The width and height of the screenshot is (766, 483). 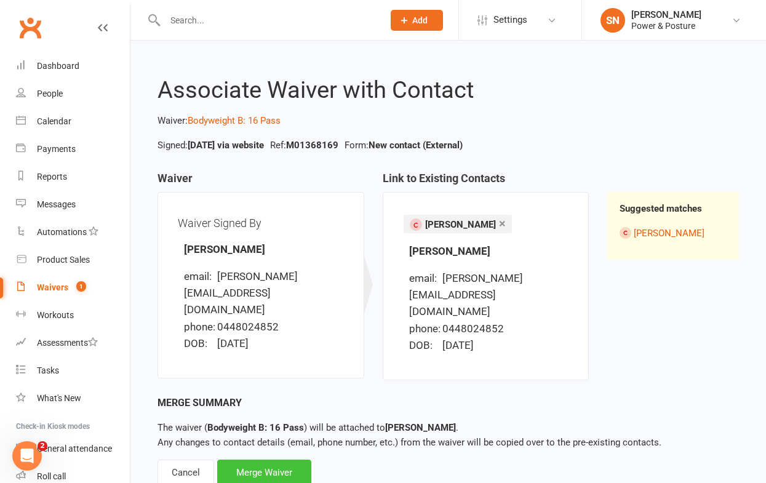 I want to click on p: Any changes to contact details (email, phone number, etc.) from the waiver will be copied over to..., so click(x=448, y=435).